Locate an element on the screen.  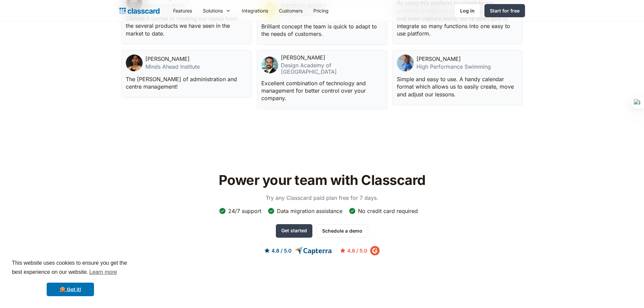
p: Excellent combination of technology and management for better control over your company. is located at coordinates (321, 91).